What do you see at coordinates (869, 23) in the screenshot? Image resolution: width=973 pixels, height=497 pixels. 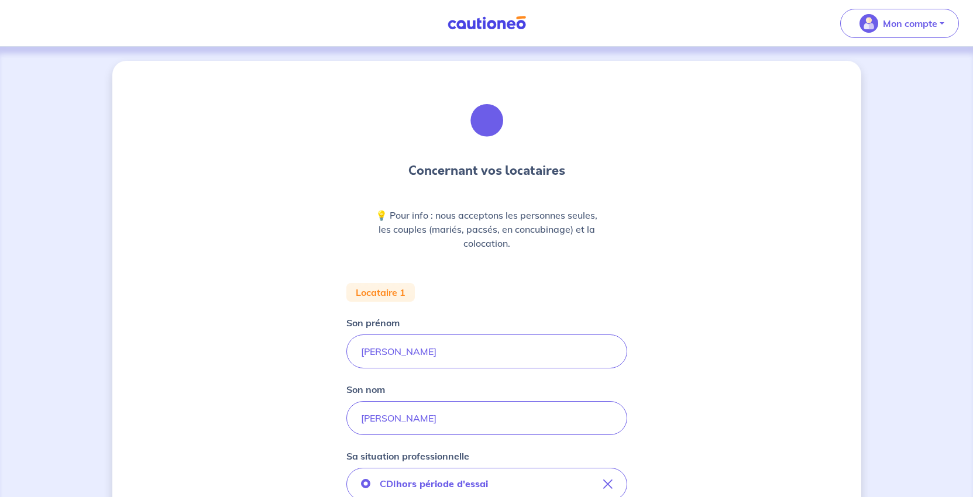 I see `img: illu_account_valid_menu.svg` at bounding box center [869, 23].